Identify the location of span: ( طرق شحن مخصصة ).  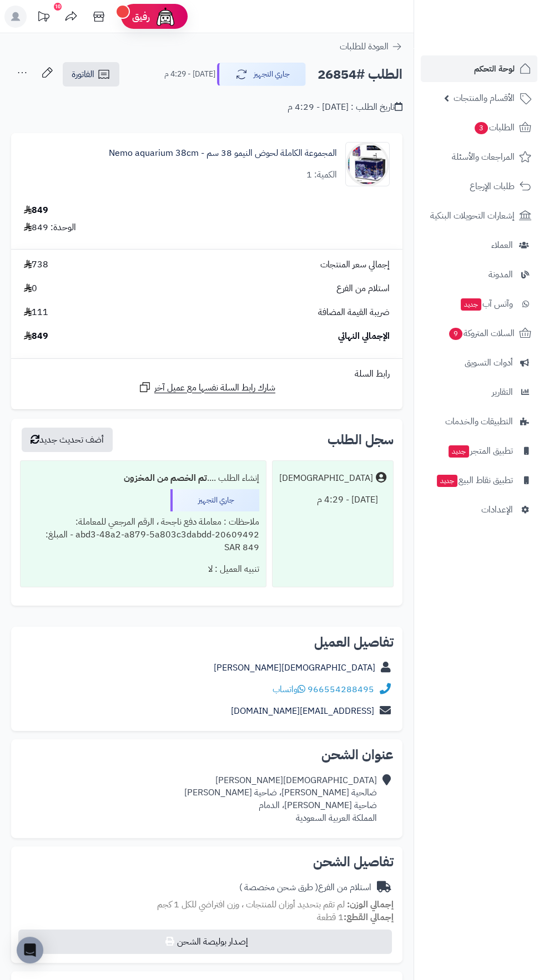
(278, 887).